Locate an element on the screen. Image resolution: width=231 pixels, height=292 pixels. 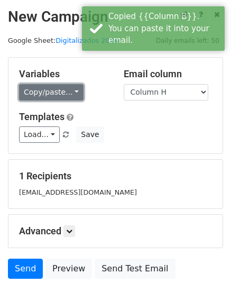
h5: 1 Recipients is located at coordinates (115, 176).